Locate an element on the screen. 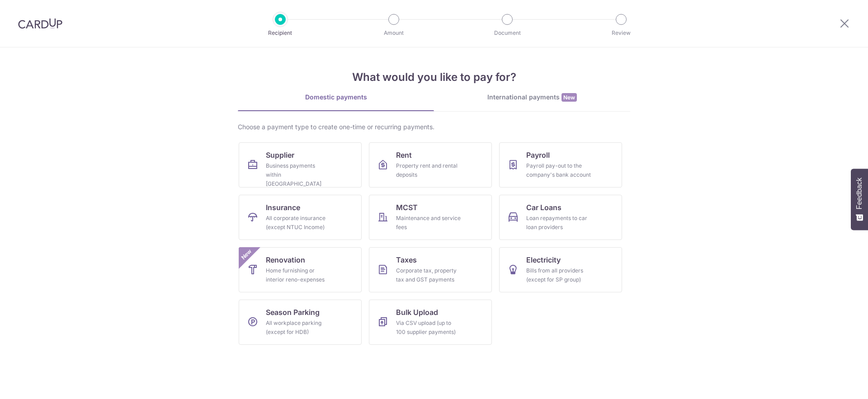 The width and height of the screenshot is (868, 399). div: International payments is located at coordinates (532, 97).